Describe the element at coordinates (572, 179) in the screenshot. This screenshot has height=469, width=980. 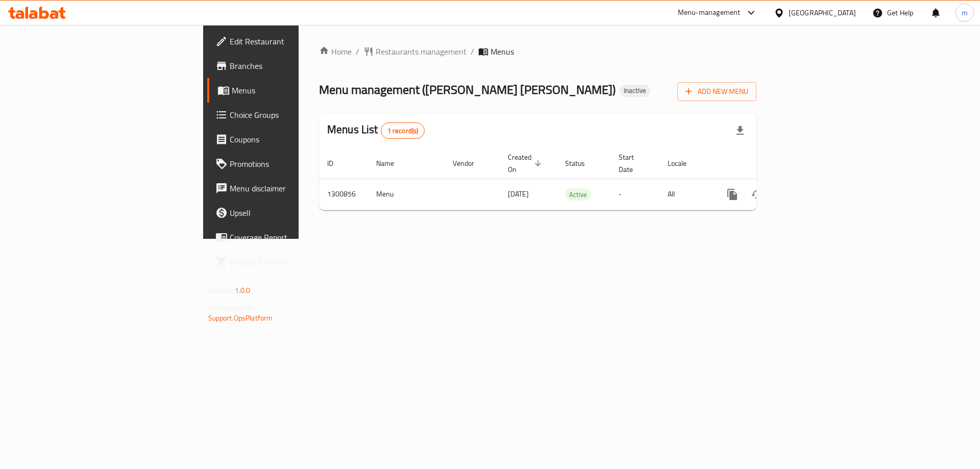
I see `table: enhanced table` at that location.